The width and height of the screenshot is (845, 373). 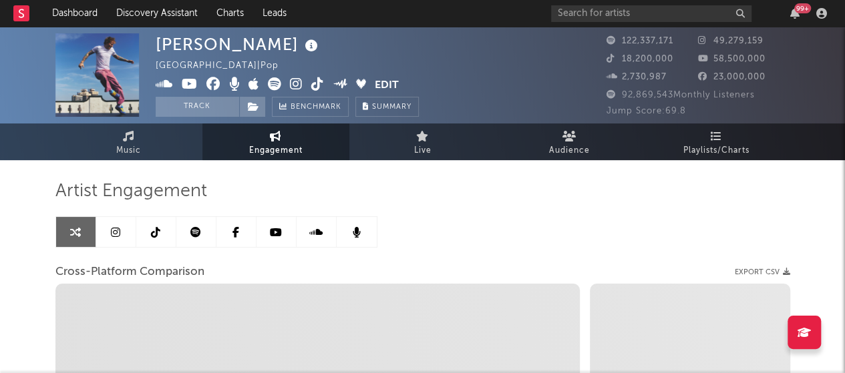 What do you see at coordinates (310, 107) in the screenshot?
I see `a: Benchmark` at bounding box center [310, 107].